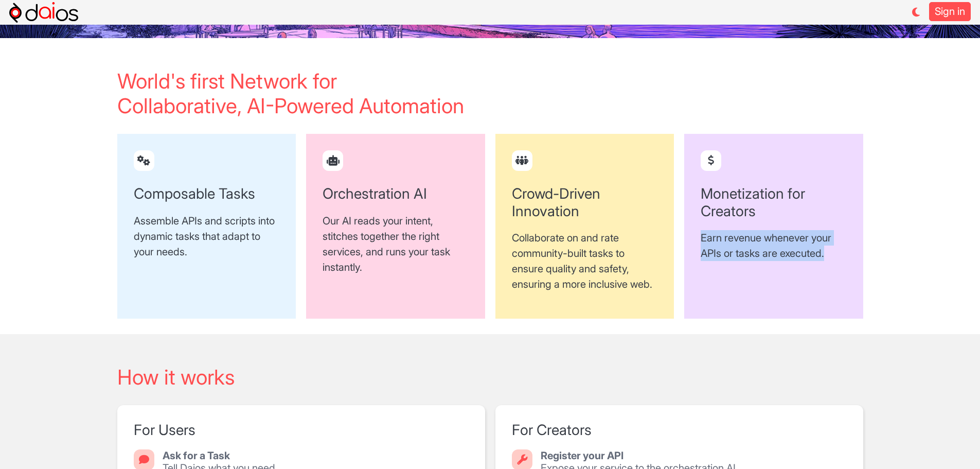 The width and height of the screenshot is (980, 469). What do you see at coordinates (774, 245) in the screenshot?
I see `p: Earn revenue whenever your APIs or tasks are executed.` at bounding box center [774, 245].